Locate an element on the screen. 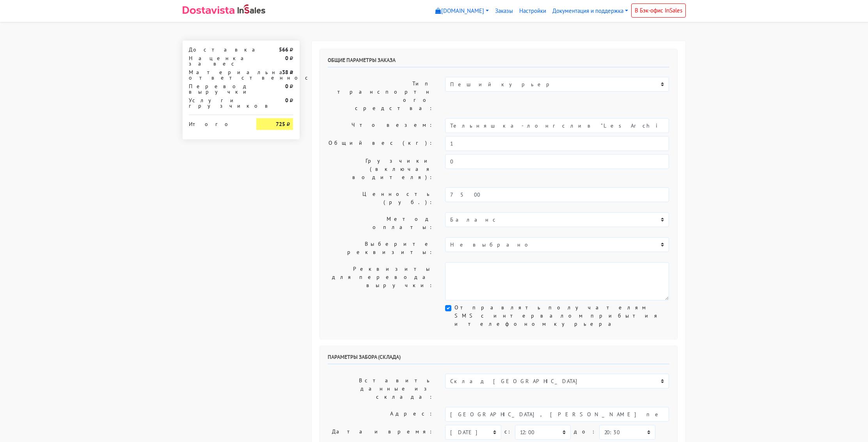 Image resolution: width=868 pixels, height=442 pixels. label: Что везем: is located at coordinates (381, 125).